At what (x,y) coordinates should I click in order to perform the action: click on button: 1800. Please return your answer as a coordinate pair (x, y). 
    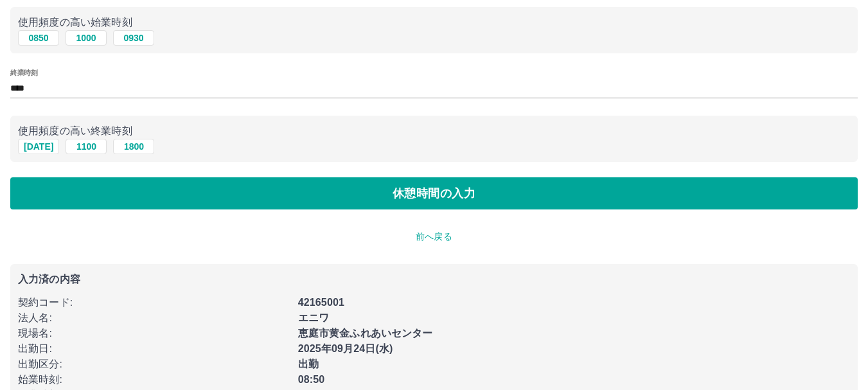
    Looking at the image, I should click on (134, 147).